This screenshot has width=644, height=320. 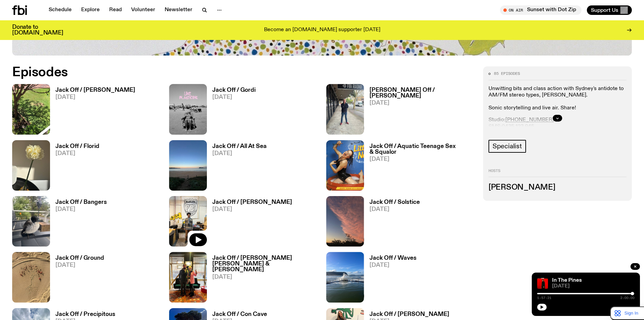 I want to click on span: Specialist, so click(x=507, y=146).